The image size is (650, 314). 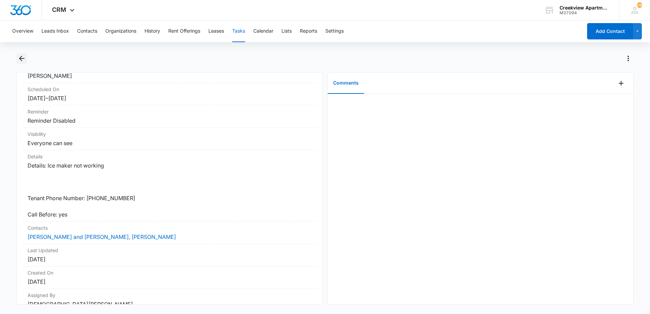 What do you see at coordinates (152, 31) in the screenshot?
I see `button: History` at bounding box center [152, 31].